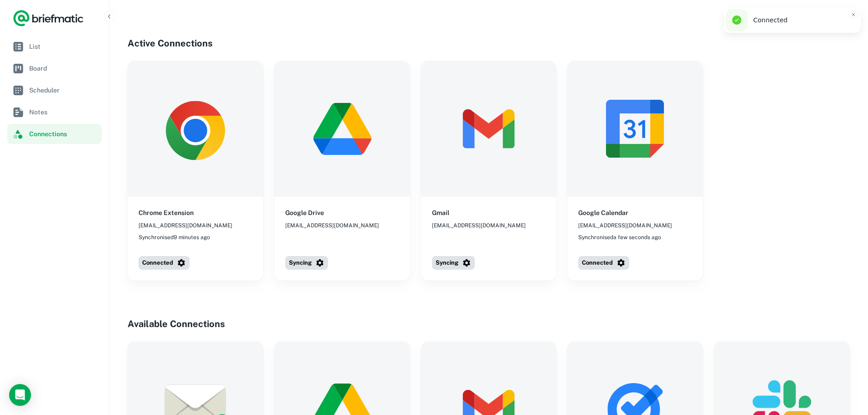 The width and height of the screenshot is (868, 415). What do you see at coordinates (63, 134) in the screenshot?
I see `span: Connections` at bounding box center [63, 134].